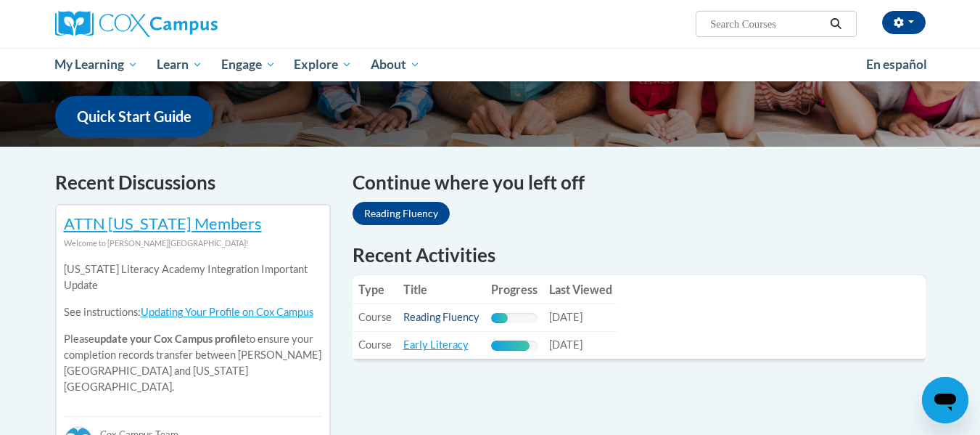 The width and height of the screenshot is (980, 435). I want to click on button: Search, so click(835, 24).